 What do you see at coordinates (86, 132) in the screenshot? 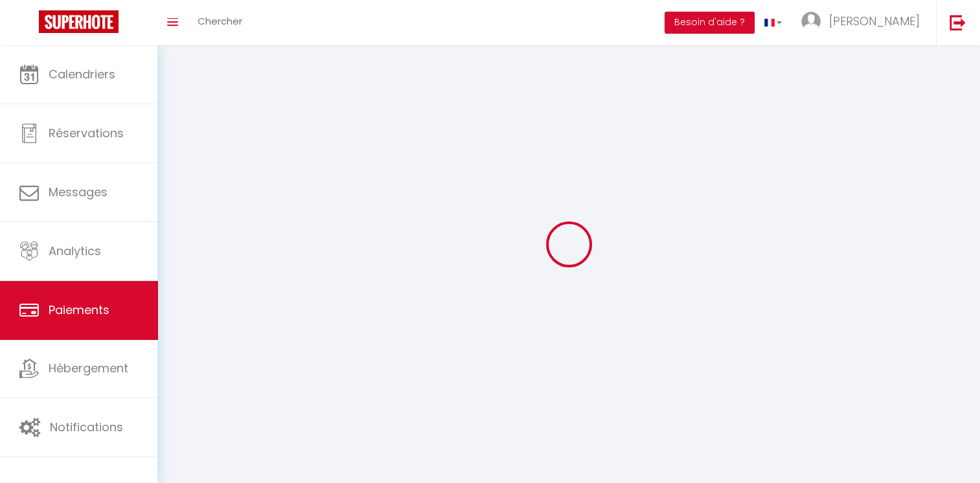
I see `span: Réservations` at bounding box center [86, 132].